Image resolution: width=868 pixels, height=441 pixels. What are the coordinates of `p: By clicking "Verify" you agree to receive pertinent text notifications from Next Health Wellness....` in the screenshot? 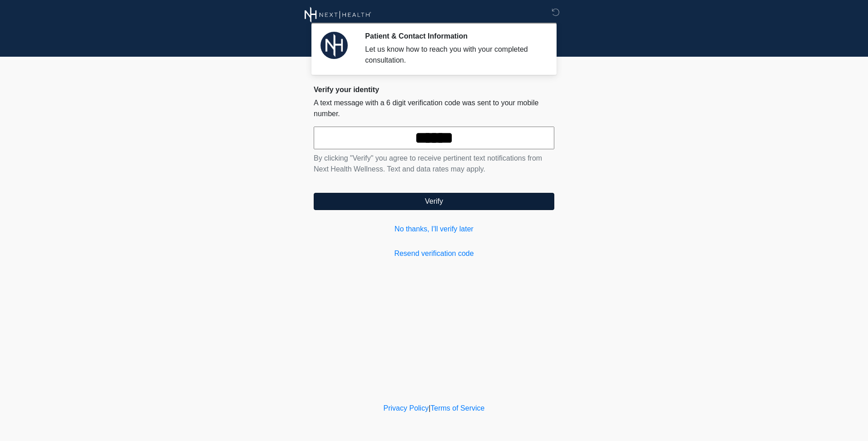 It's located at (434, 164).